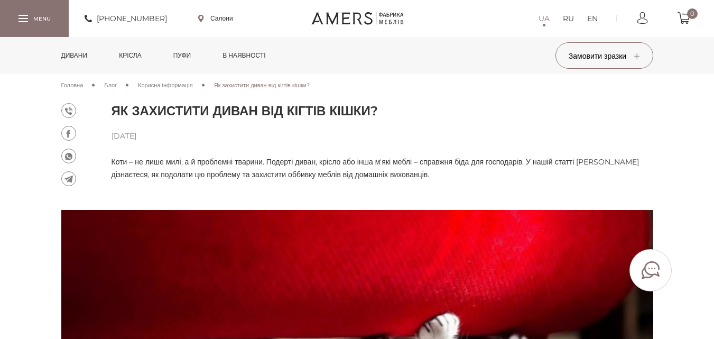 The height and width of the screenshot is (339, 714). Describe the element at coordinates (604, 56) in the screenshot. I see `button: Замовити зразки` at that location.